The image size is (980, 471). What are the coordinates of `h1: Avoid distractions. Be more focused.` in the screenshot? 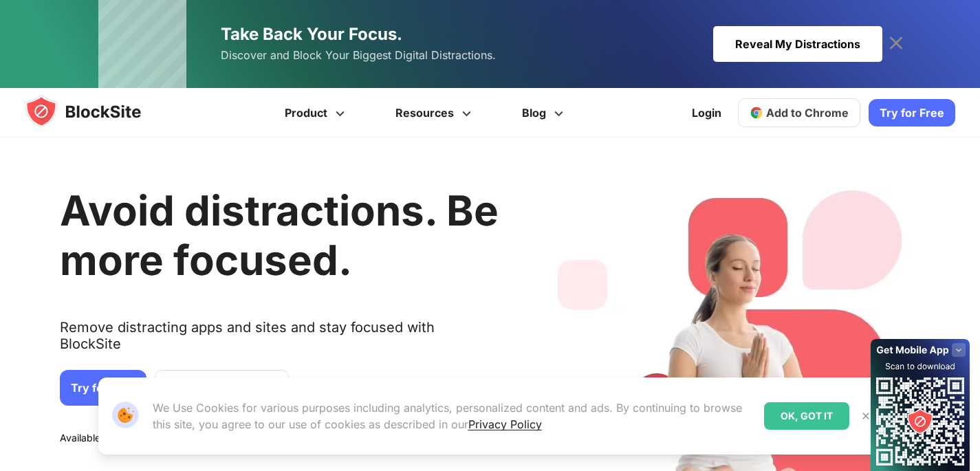 It's located at (279, 236).